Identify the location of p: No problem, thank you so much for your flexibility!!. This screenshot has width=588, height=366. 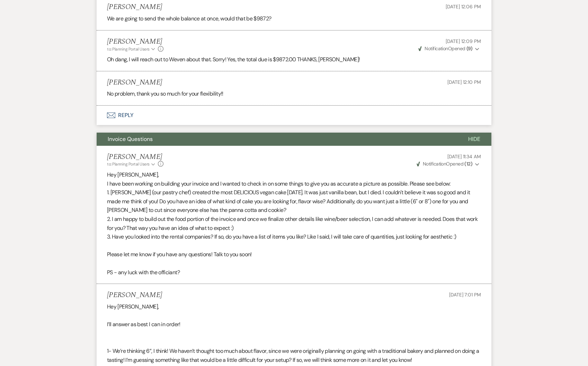
(294, 94).